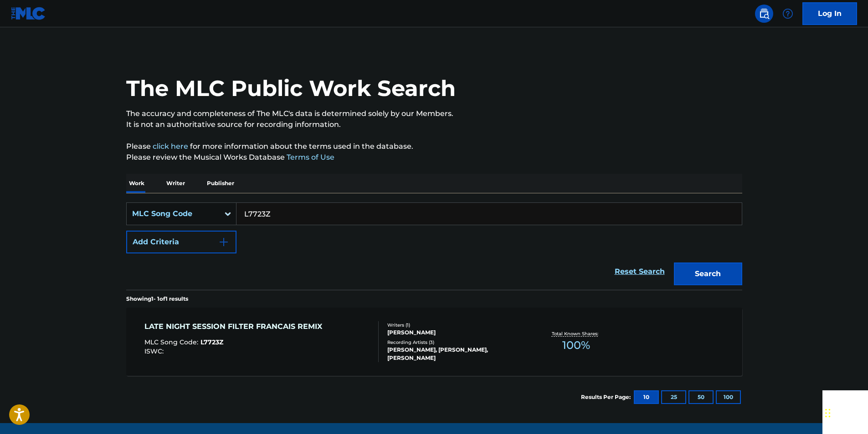  I want to click on span: L7723Z, so click(212, 343).